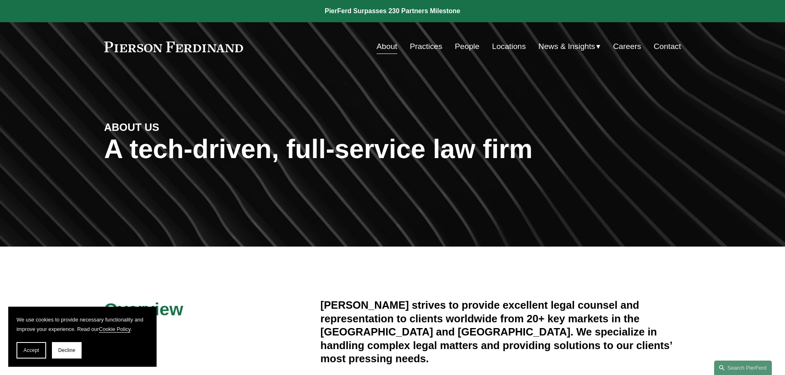 The image size is (785, 375). What do you see at coordinates (567, 47) in the screenshot?
I see `span: News & Insights` at bounding box center [567, 47].